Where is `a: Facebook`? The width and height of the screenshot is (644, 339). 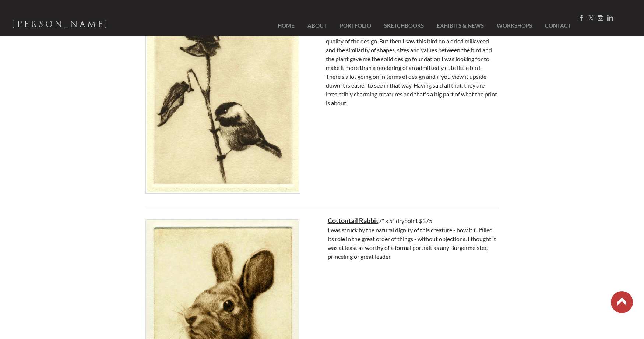 a: Facebook is located at coordinates (582, 18).